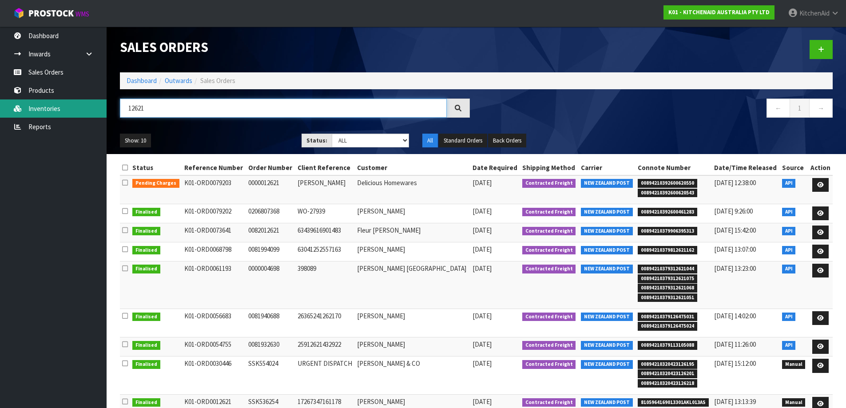 Image resolution: width=846 pixels, height=408 pixels. I want to click on td: K01-ORD0079203, so click(214, 190).